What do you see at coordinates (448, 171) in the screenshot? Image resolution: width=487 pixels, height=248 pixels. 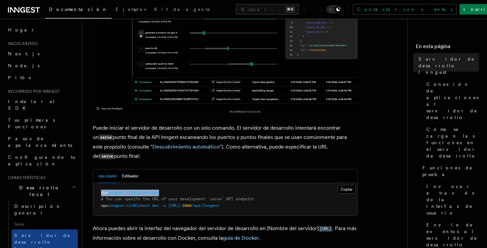 I see `font: Funciones de prueba` at bounding box center [448, 171].